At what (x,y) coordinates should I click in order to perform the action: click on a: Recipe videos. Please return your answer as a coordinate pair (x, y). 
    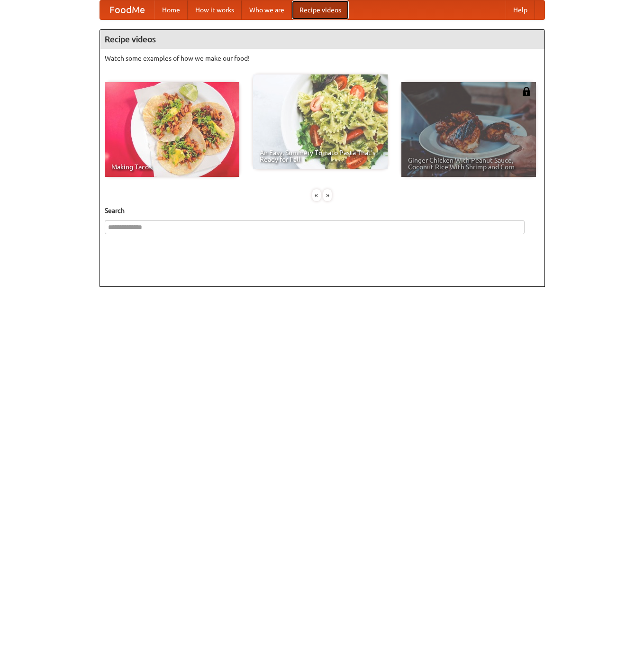
    Looking at the image, I should click on (321, 10).